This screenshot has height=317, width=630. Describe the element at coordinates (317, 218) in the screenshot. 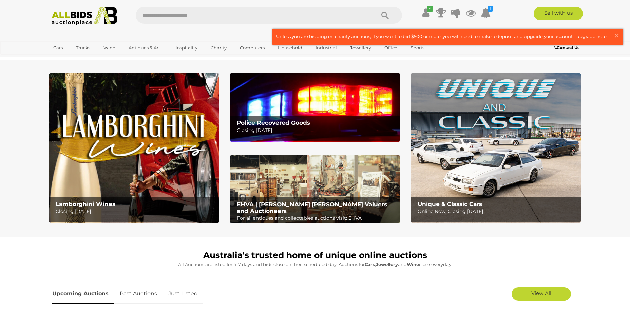

I see `p: For all antiques and collectables auctions visit: EHVA` at that location.